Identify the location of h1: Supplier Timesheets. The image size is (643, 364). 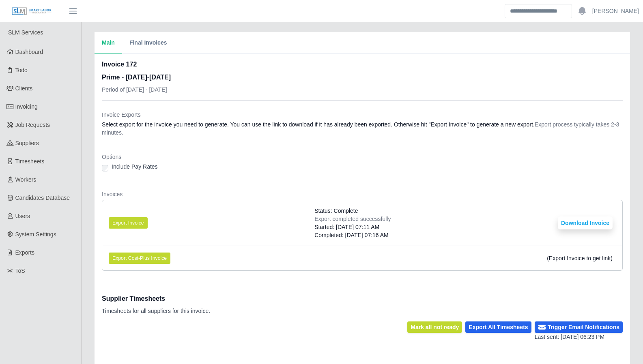
(156, 299).